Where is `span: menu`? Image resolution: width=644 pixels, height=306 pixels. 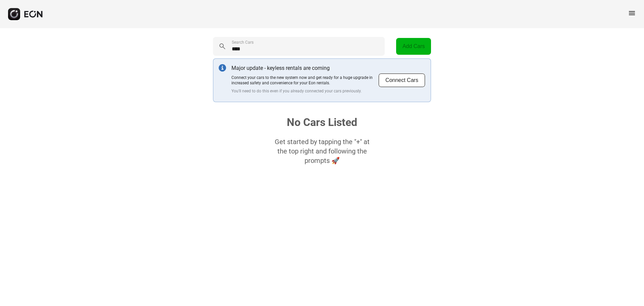
span: menu is located at coordinates (632, 13).